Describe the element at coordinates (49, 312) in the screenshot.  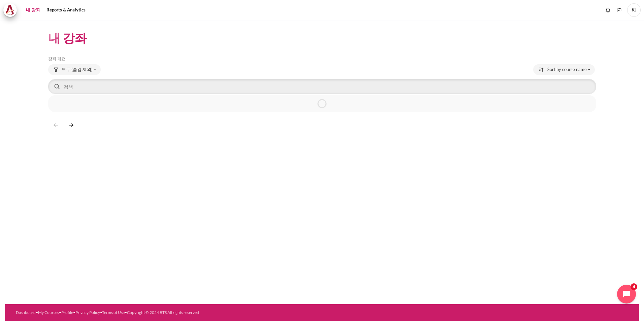
I see `a: My Courses` at that location.